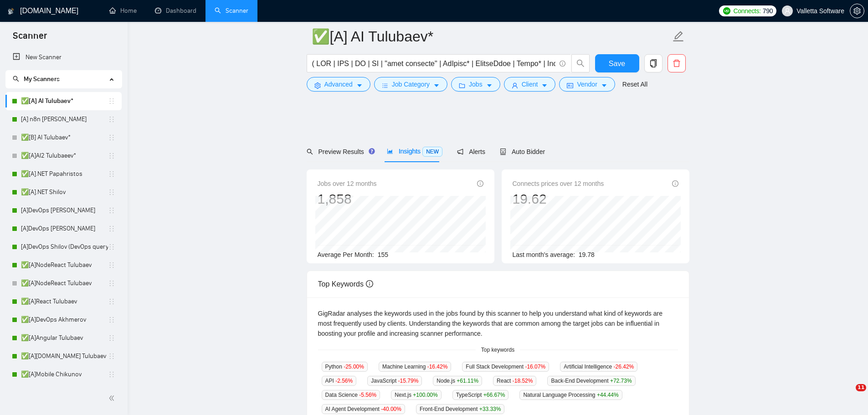 This screenshot has width=868, height=415. Describe the element at coordinates (522, 152) in the screenshot. I see `span: Auto Bidder` at that location.